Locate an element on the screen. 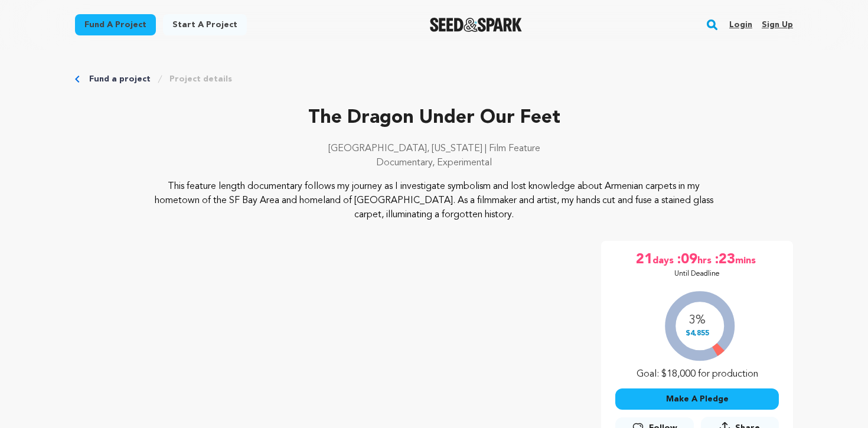 This screenshot has height=428, width=868. img: Seed&Spark Logo Dark Mode is located at coordinates (476, 25).